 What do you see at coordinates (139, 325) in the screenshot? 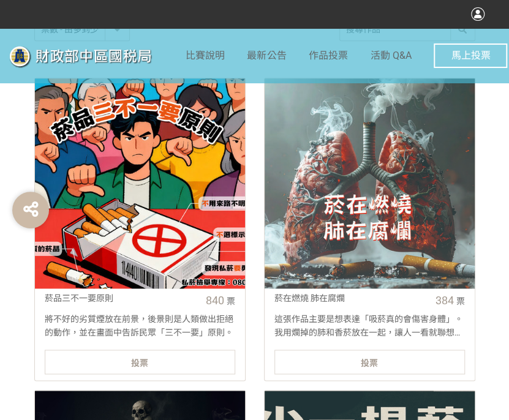
I see `div: 將不好的劣質煙放在前景，後景則是人類做出拒絕的動作，並在畫面中告訴民眾「三不一要」原則。` at bounding box center [139, 325].